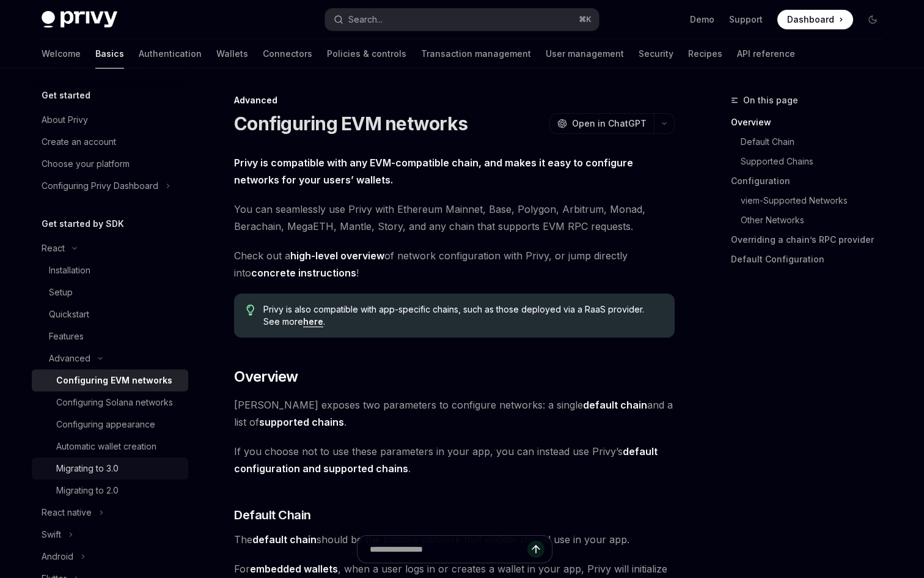 This screenshot has width=924, height=578. I want to click on span: You can seamlessly use Privy with Ethereum Mainnet, Base, Polygon, Arbitrum, Monad, Berachain, Me..., so click(454, 218).